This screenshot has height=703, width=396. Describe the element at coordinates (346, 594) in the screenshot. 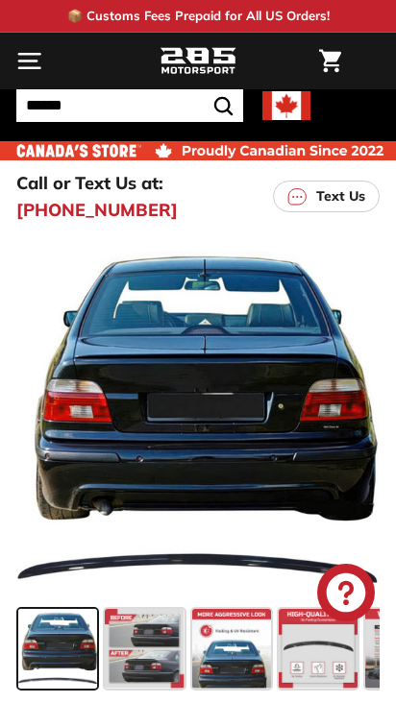

I see `inbox-online-store-chat: Shopify online store chat` at that location.